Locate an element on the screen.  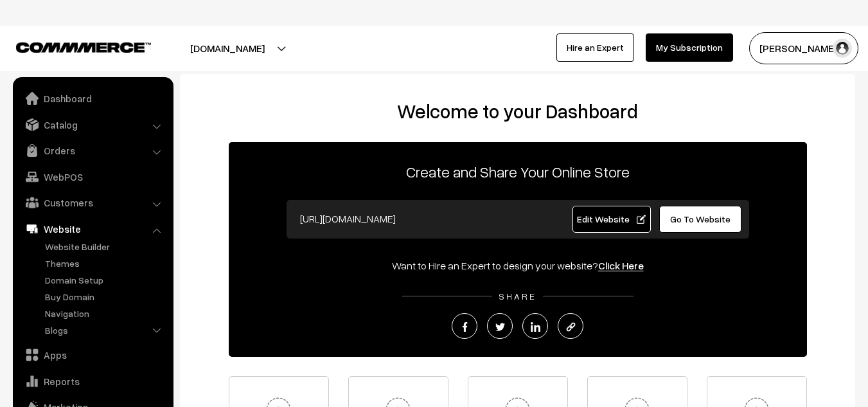
a: Apps is located at coordinates (92, 355).